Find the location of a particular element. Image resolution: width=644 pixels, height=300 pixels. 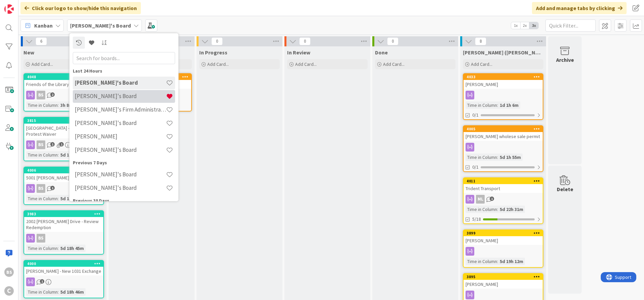

img: Visit kanbanzone.com is located at coordinates (9, 9).